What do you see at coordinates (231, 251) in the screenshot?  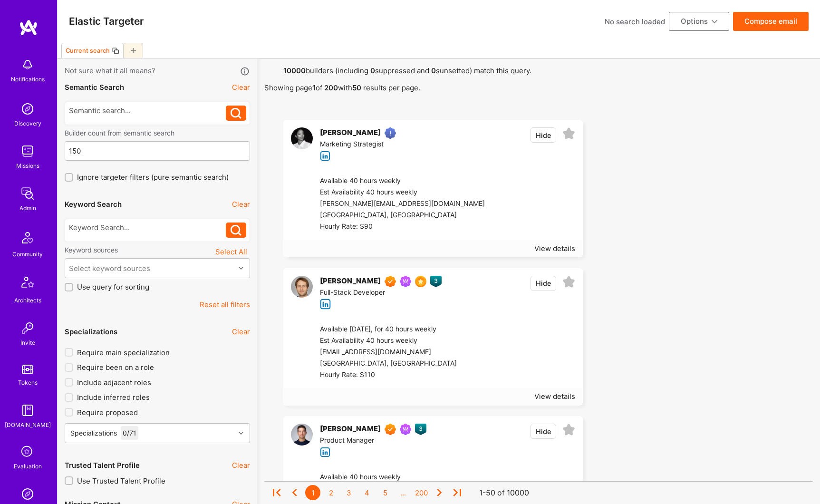 I see `button: Select All` at bounding box center [231, 251].